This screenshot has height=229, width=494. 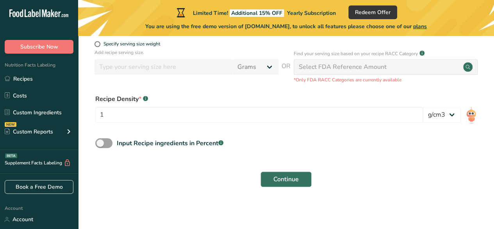 I want to click on span: Continue, so click(x=286, y=179).